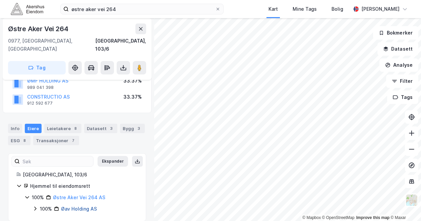  What do you see at coordinates (19, 140) in the screenshot?
I see `div: ESG` at bounding box center [19, 140].